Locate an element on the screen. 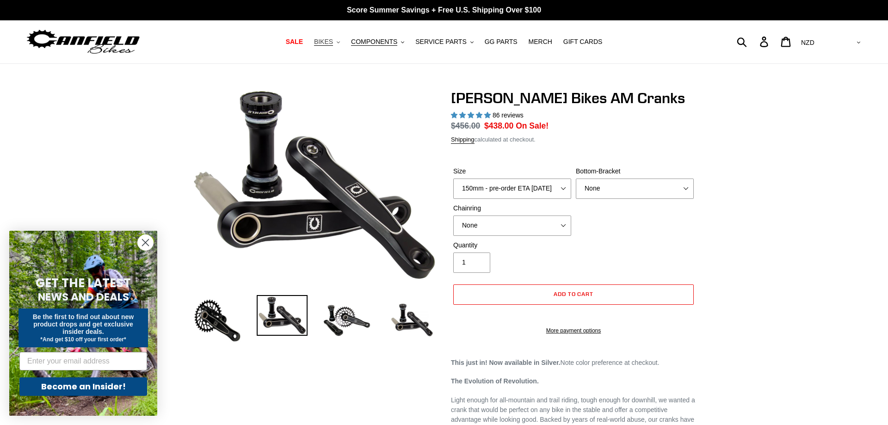 The width and height of the screenshot is (888, 425). a: MERCH is located at coordinates (540, 42).